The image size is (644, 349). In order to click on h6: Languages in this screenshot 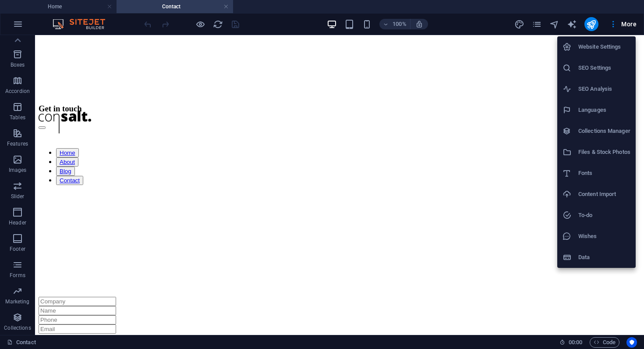, I will do `click(604, 110)`.